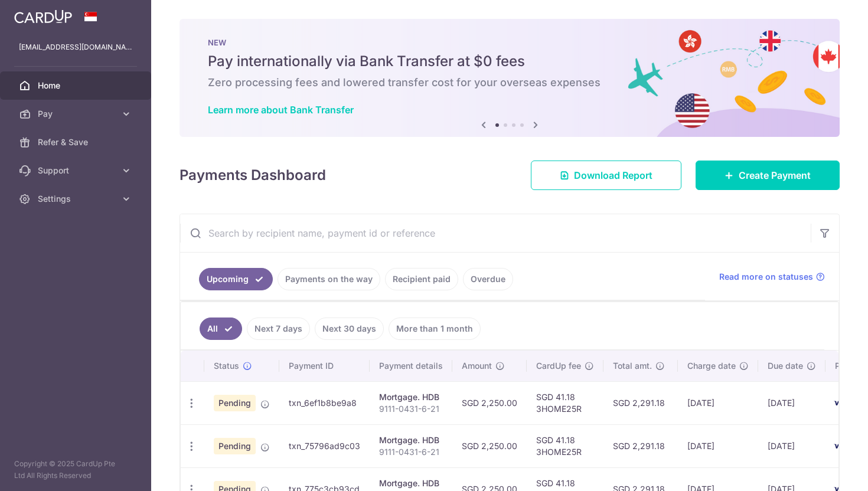  What do you see at coordinates (772, 277) in the screenshot?
I see `a: Read more on statuses` at bounding box center [772, 277].